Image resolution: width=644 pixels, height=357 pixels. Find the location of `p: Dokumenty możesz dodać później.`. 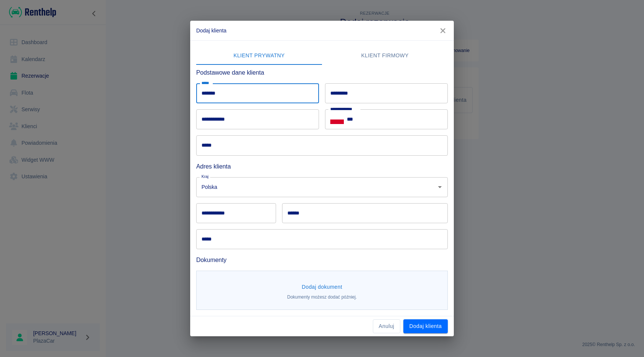

p: Dokumenty możesz dodać później. is located at coordinates (322, 297).